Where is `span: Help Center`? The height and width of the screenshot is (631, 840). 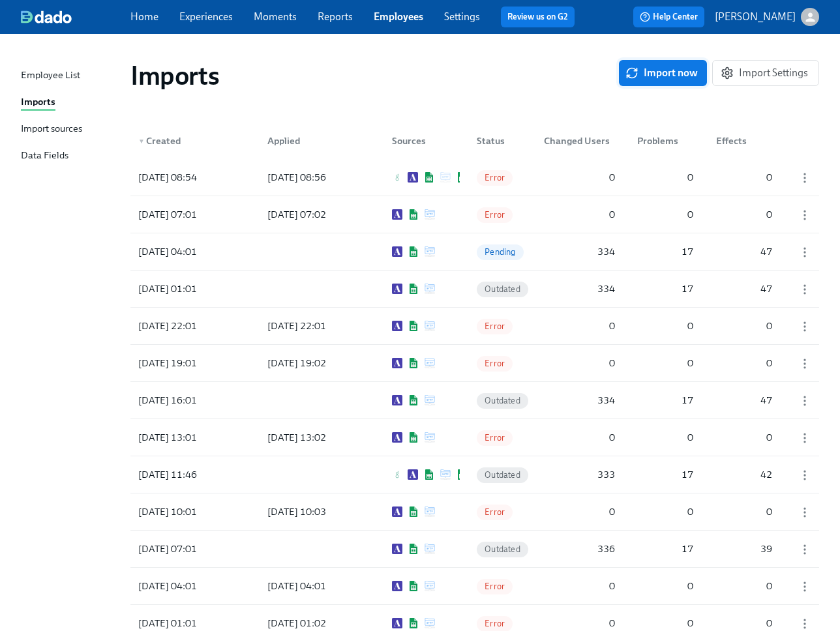 span: Help Center is located at coordinates (668, 17).